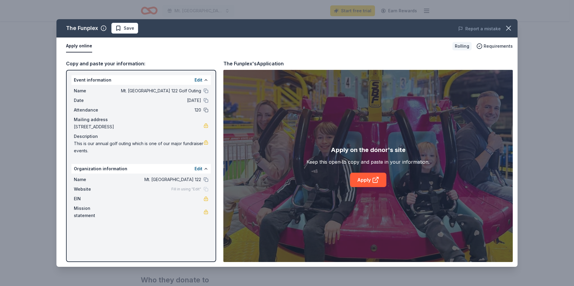 This screenshot has height=286, width=574. I want to click on span: This is our annual golf outing which is one of our major fundraiser events., so click(139, 147).